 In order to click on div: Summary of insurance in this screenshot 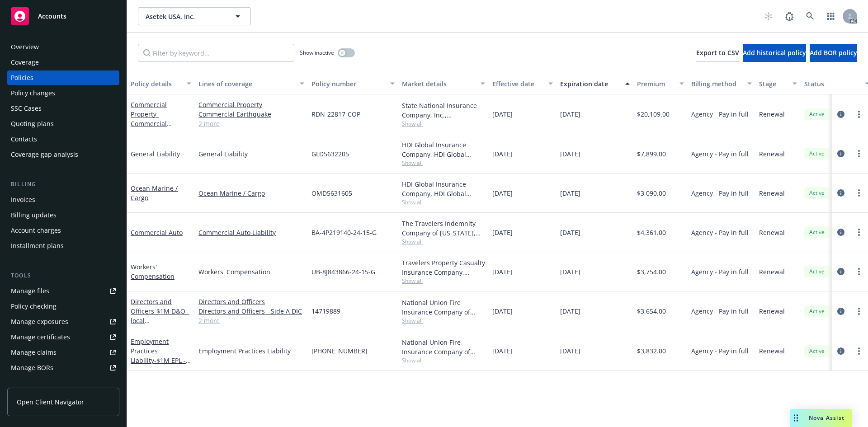, I will do `click(46, 383)`.